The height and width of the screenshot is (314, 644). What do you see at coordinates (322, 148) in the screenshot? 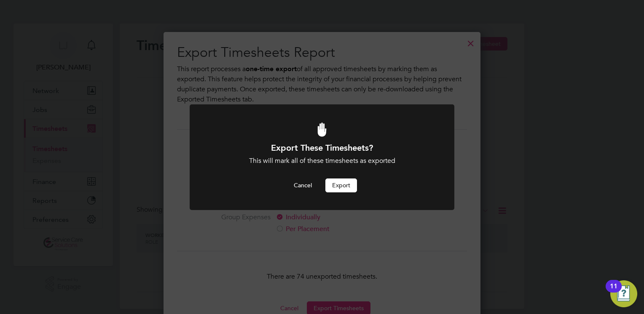
I see `h1: Export These Timesheets?` at bounding box center [322, 148].